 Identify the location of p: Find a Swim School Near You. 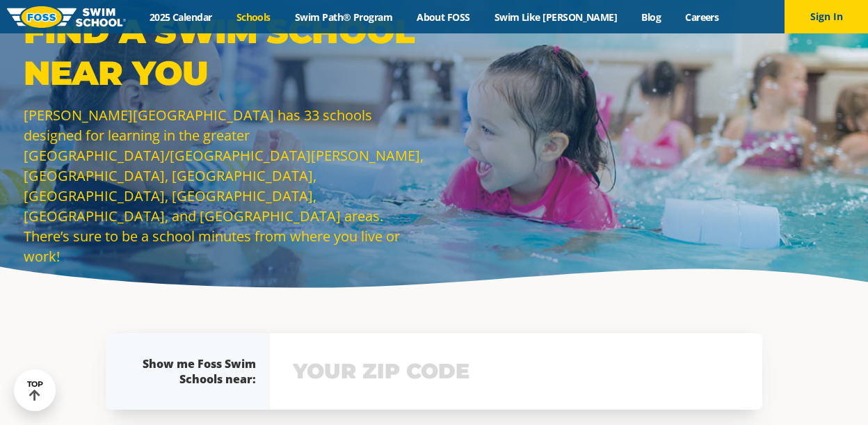
(225, 52).